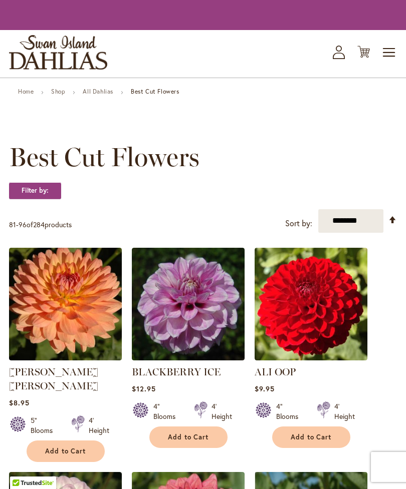 The image size is (406, 489). Describe the element at coordinates (39, 224) in the screenshot. I see `span: 284` at that location.